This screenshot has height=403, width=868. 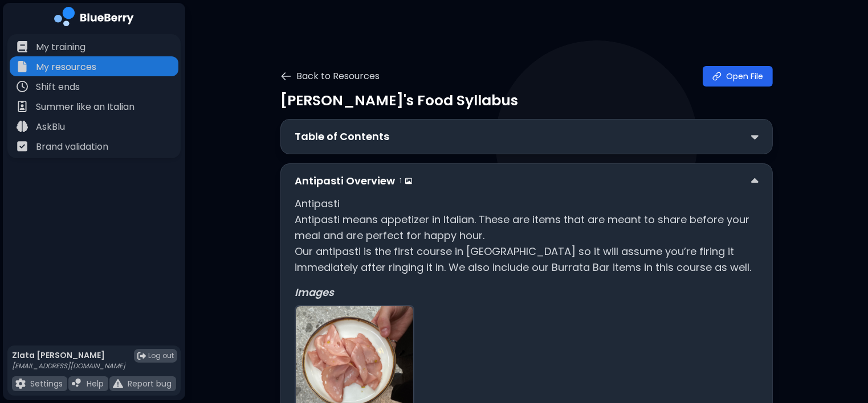 I want to click on p: My resources, so click(x=66, y=67).